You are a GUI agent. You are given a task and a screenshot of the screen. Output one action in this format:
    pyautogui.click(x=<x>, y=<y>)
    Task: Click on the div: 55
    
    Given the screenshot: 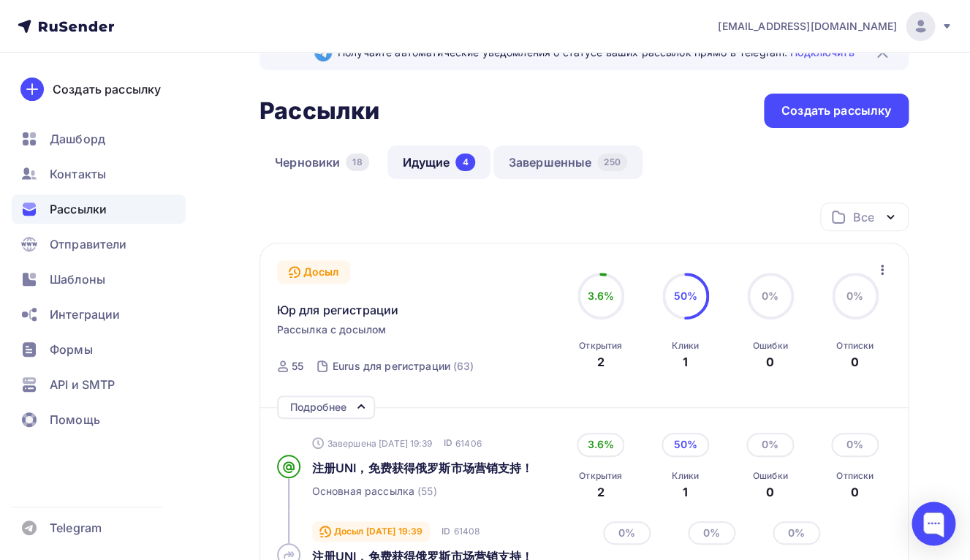 What is the action you would take?
    pyautogui.click(x=297, y=366)
    